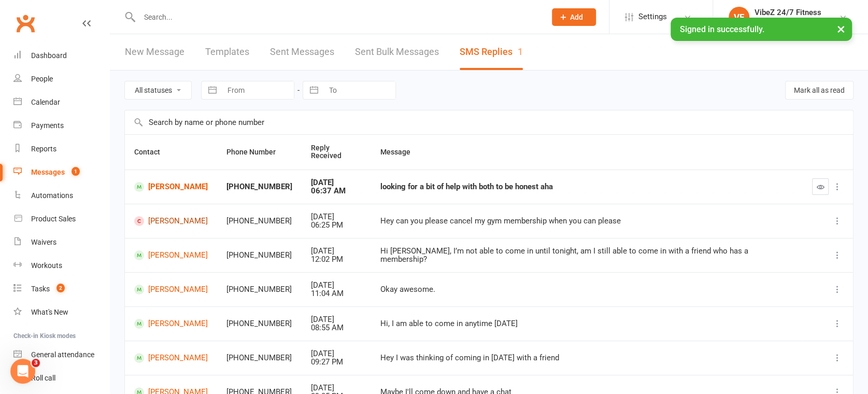 Image resolution: width=868 pixels, height=394 pixels. Describe the element at coordinates (722, 29) in the screenshot. I see `span: Signed in successfully.` at that location.